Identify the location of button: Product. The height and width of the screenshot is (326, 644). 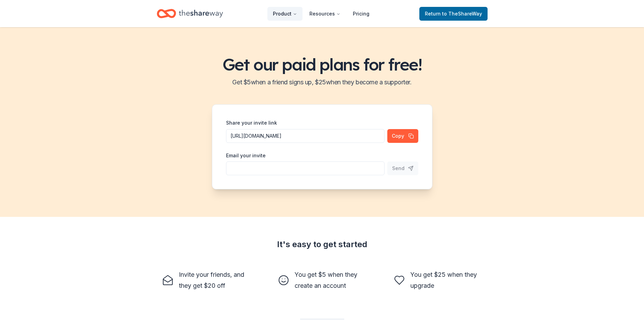
(285, 14).